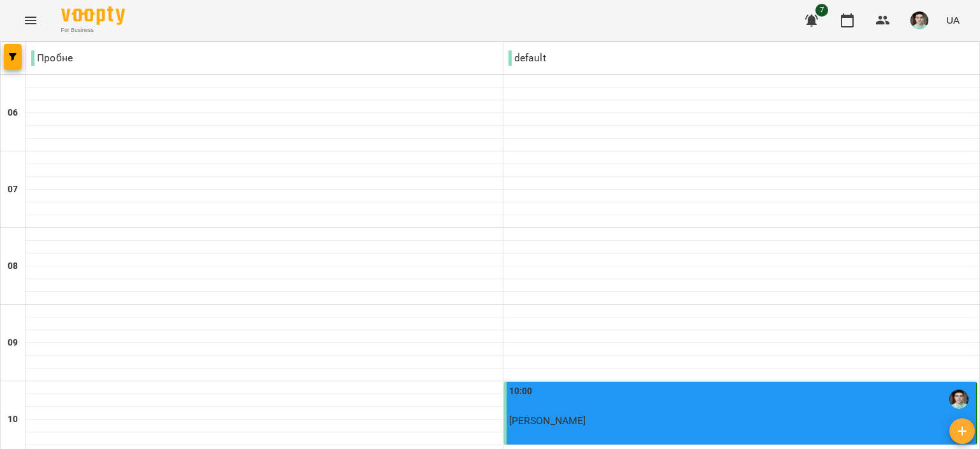  I want to click on span: For Business, so click(93, 30).